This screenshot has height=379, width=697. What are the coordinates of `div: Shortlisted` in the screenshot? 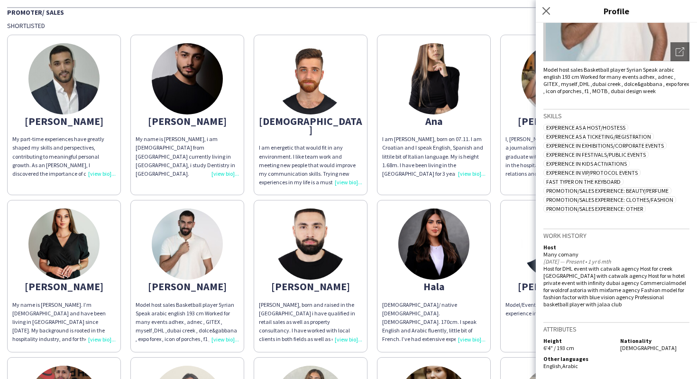 It's located at (349, 26).